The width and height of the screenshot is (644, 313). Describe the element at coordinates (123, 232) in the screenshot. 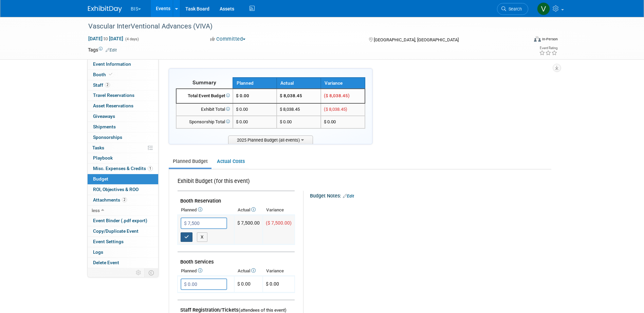

I see `a: Copy/Duplicate Event` at that location.